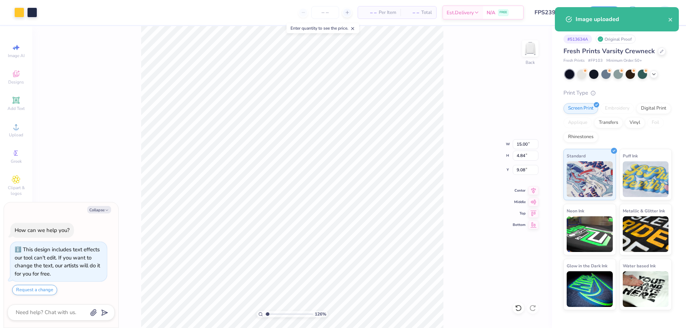 The width and height of the screenshot is (686, 328). What do you see at coordinates (609, 51) in the screenshot?
I see `span: Fresh Prints Varsity Crewneck` at bounding box center [609, 51].